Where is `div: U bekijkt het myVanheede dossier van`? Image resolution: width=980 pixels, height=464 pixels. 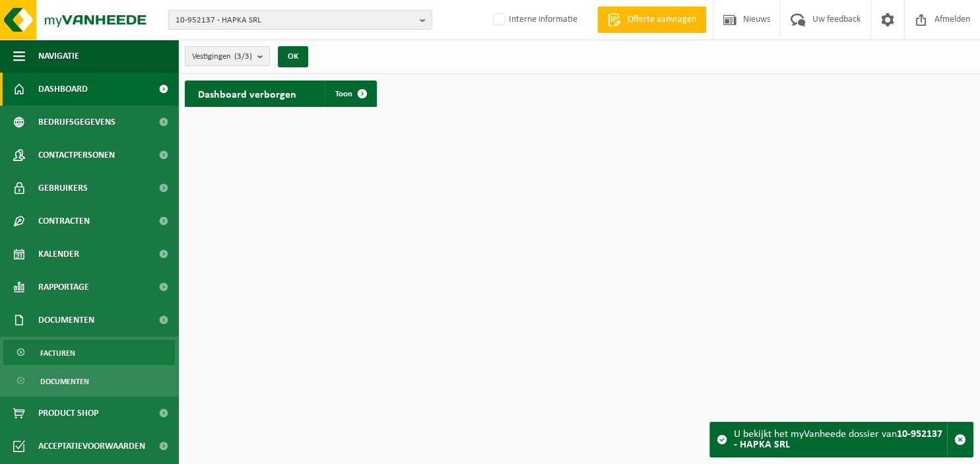 div: U bekijkt het myVanheede dossier van is located at coordinates (840, 440).